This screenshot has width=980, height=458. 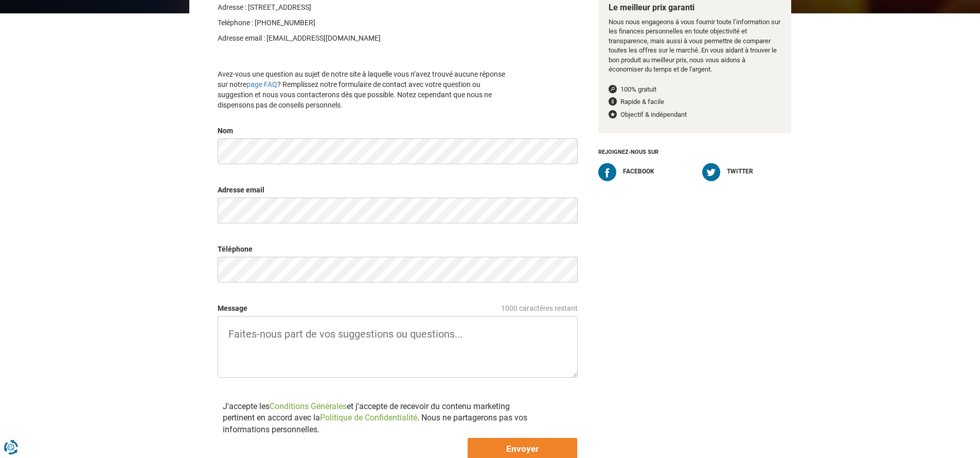 I want to click on li: 100% gratuit, so click(x=694, y=90).